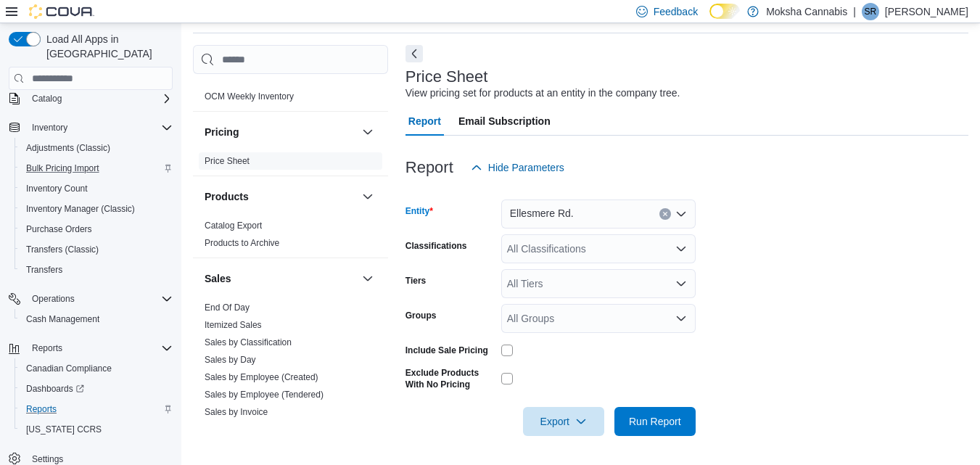 This screenshot has width=980, height=465. Describe the element at coordinates (504, 121) in the screenshot. I see `span: Email Subscription` at that location.